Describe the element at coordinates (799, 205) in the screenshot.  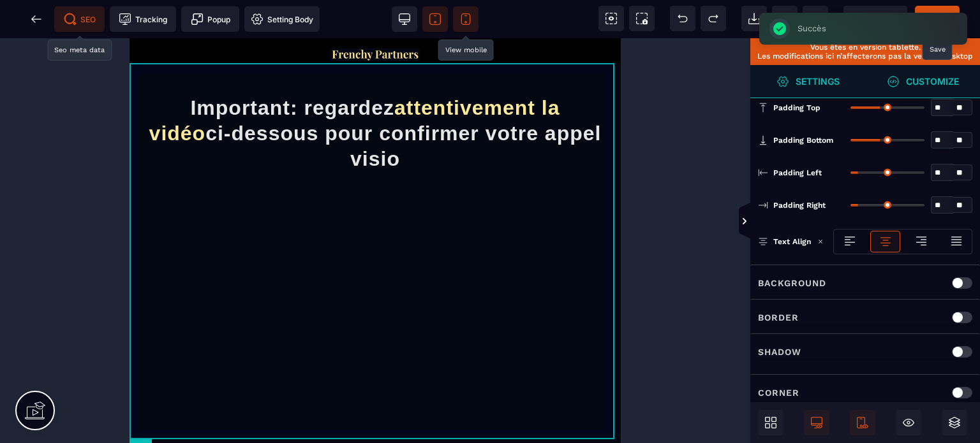
I see `span: Padding Right` at that location.